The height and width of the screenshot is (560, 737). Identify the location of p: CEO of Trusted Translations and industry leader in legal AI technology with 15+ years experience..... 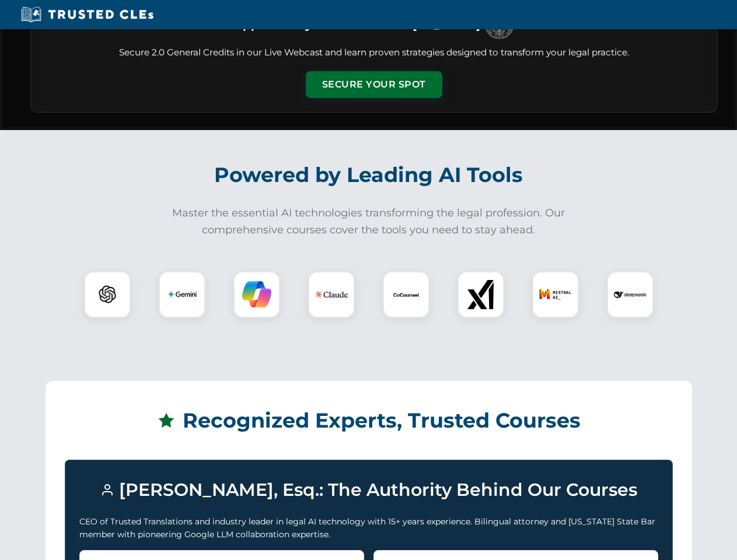
(369, 528).